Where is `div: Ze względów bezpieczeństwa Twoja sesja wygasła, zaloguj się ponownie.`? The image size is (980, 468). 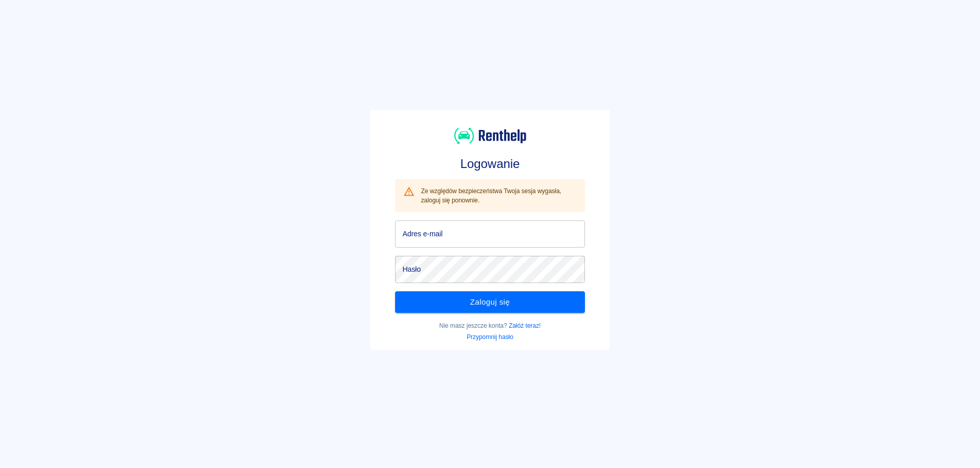
div: Ze względów bezpieczeństwa Twoja sesja wygasła, zaloguj się ponownie. is located at coordinates (498, 196).